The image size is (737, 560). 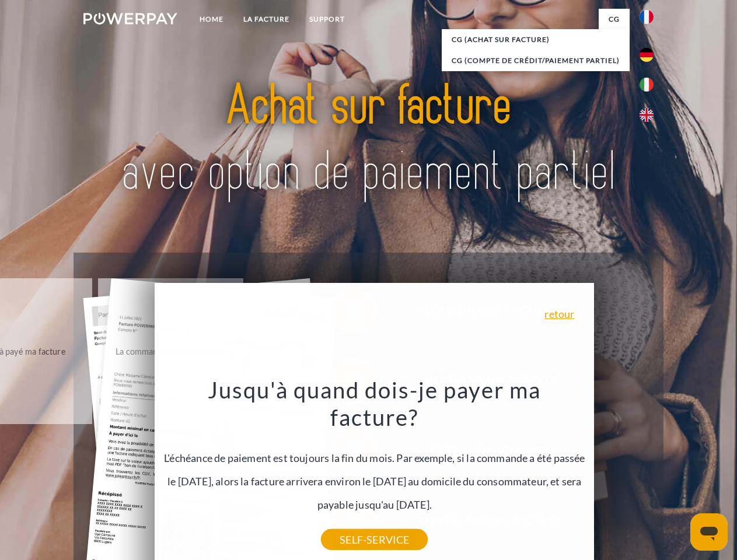 What do you see at coordinates (535, 40) in the screenshot?
I see `a: CG (achat sur facture)` at bounding box center [535, 40].